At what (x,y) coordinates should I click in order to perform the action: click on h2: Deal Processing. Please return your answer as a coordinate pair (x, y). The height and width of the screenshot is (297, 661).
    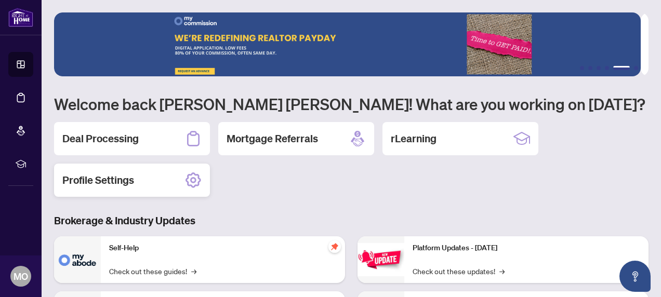
    Looking at the image, I should click on (100, 139).